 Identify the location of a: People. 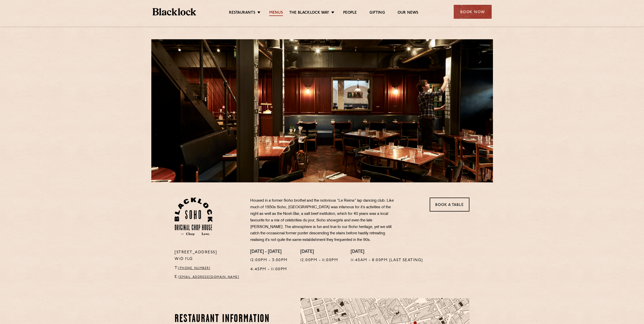
(350, 13).